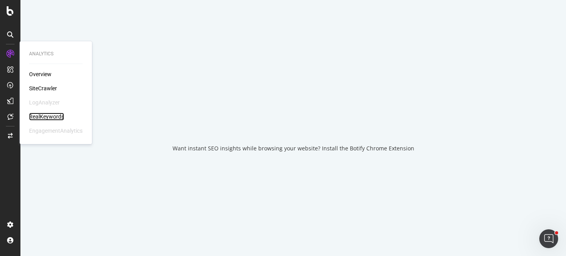  What do you see at coordinates (40, 74) in the screenshot?
I see `div: Overview` at bounding box center [40, 74].